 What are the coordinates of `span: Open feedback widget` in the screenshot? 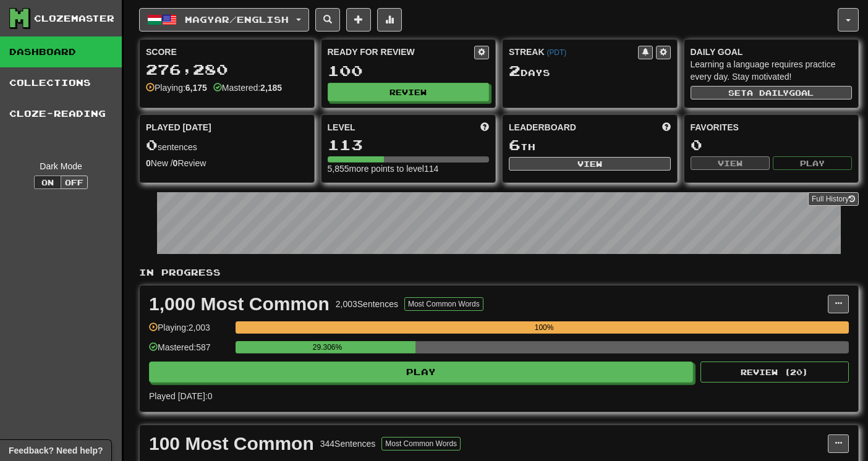 It's located at (56, 451).